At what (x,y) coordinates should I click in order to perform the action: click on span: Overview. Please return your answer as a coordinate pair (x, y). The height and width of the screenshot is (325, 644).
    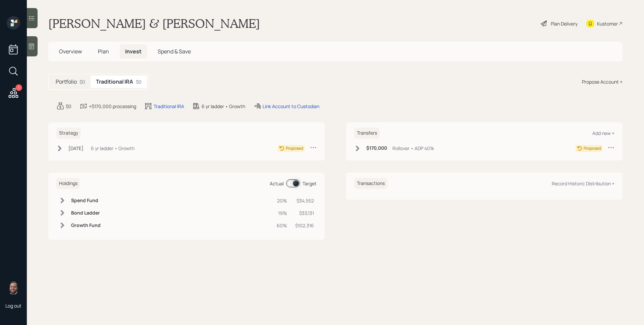
    Looking at the image, I should click on (71, 51).